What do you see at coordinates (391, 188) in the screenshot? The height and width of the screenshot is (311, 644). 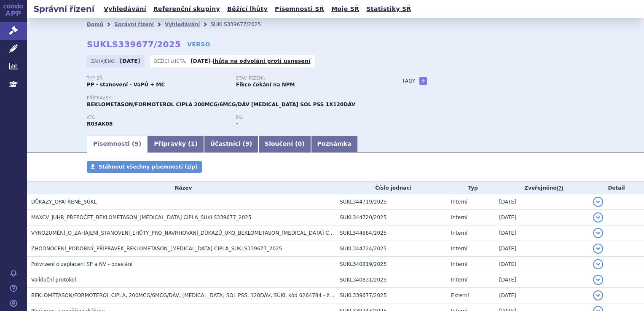 I see `th: Číslo jednací` at bounding box center [391, 188].